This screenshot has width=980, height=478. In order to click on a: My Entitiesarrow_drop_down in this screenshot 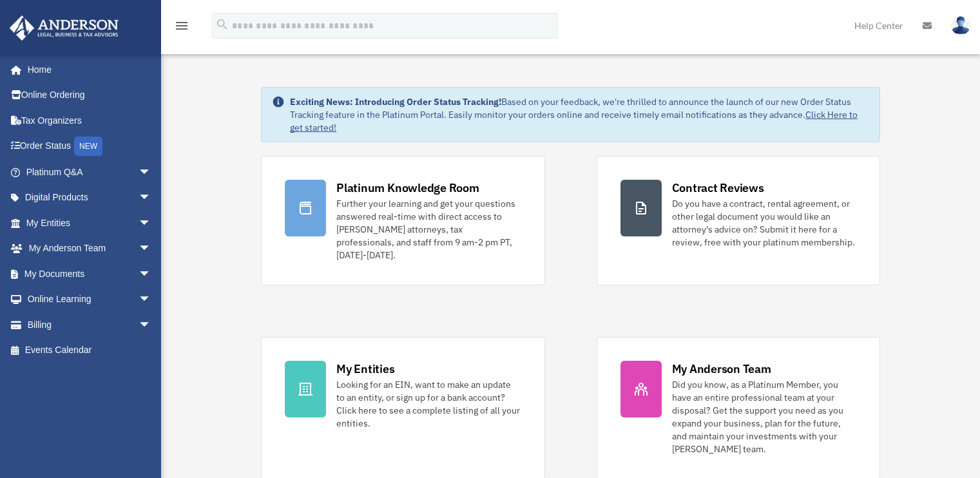, I will do `click(90, 223)`.